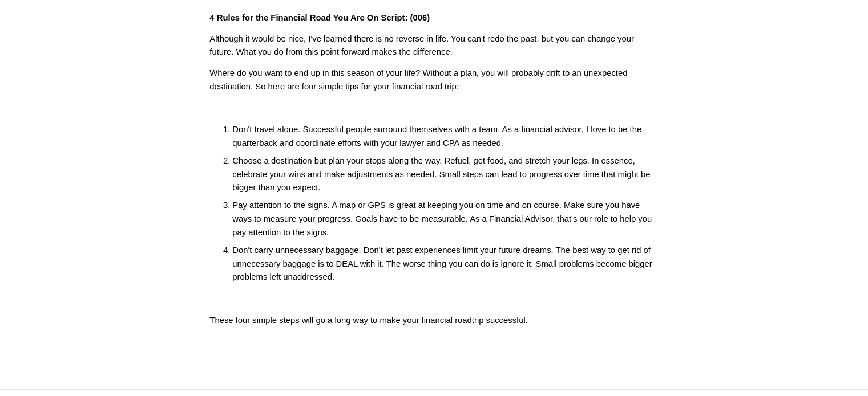 Image resolution: width=868 pixels, height=396 pixels. Describe the element at coordinates (434, 79) in the screenshot. I see `p: Where do you want to end up in this season of your life? Without a plan, you will probably drift ...` at that location.